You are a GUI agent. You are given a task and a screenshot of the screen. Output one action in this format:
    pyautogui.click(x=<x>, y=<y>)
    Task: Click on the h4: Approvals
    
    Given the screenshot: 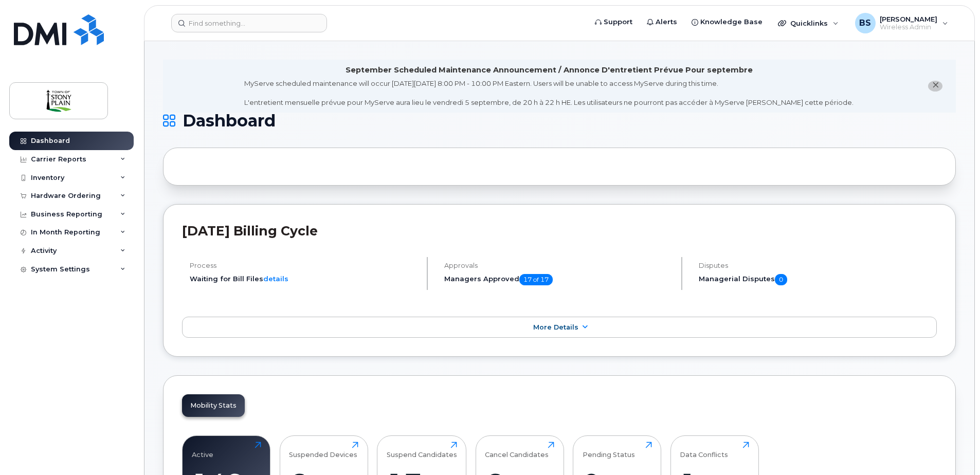 What is the action you would take?
    pyautogui.click(x=558, y=265)
    